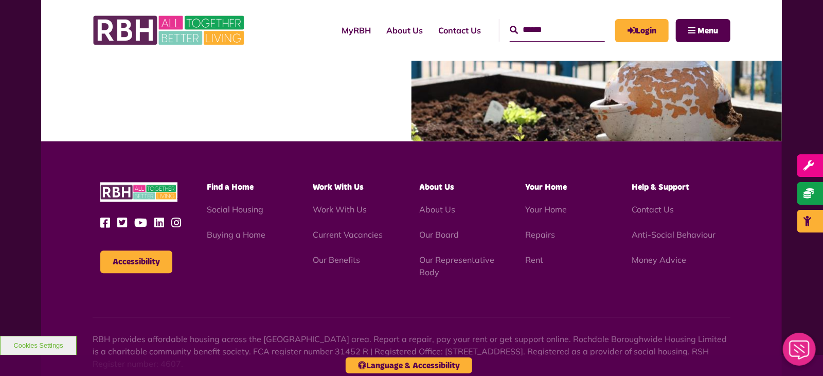 The width and height of the screenshot is (823, 376). What do you see at coordinates (23, 20) in the screenshot?
I see `div: Close Web Assistant` at bounding box center [23, 20].